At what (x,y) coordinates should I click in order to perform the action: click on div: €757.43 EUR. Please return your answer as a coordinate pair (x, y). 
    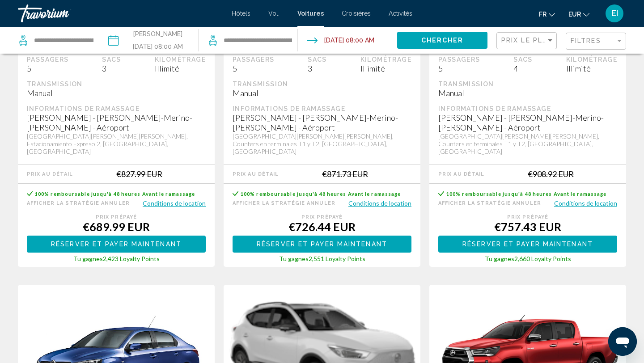
    Looking at the image, I should click on (527, 227).